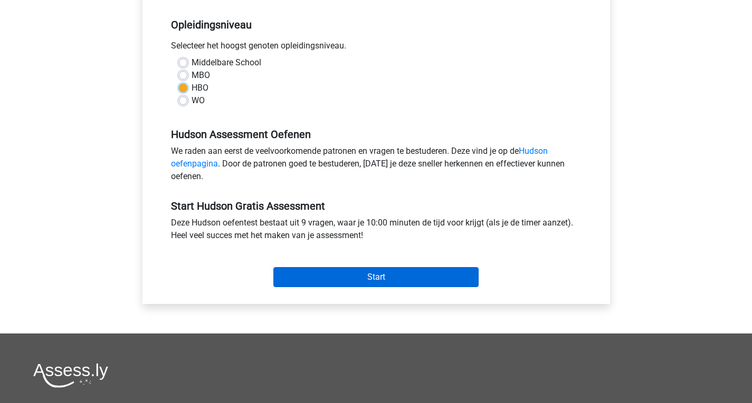  Describe the element at coordinates (376, 232) in the screenshot. I see `div: Deze Hudson oefentest bestaat uit 9 vragen, waar je 10:00 minuten de tijd voor krijgt (als je de ...` at that location.